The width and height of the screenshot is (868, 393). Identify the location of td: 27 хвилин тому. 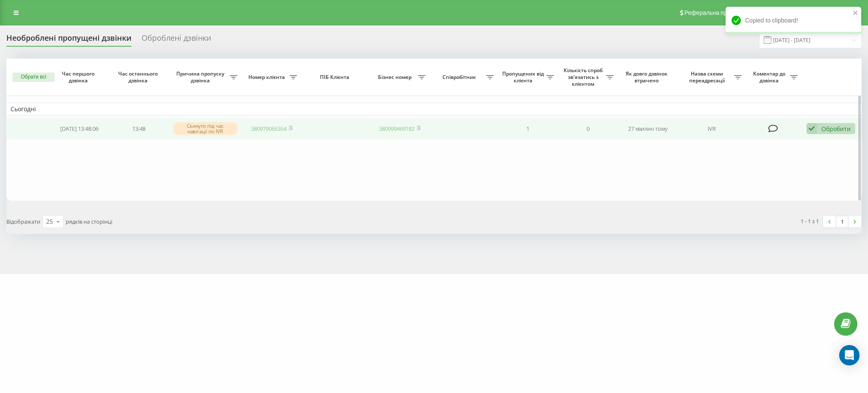
(648, 128).